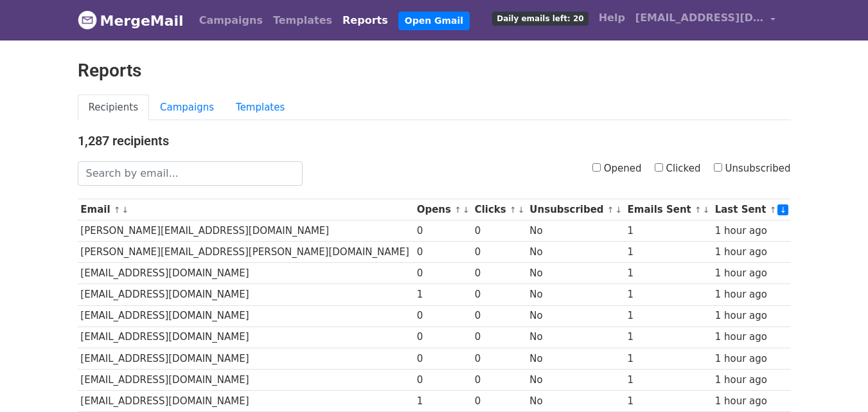  Describe the element at coordinates (678, 169) in the screenshot. I see `label: Clicked` at that location.